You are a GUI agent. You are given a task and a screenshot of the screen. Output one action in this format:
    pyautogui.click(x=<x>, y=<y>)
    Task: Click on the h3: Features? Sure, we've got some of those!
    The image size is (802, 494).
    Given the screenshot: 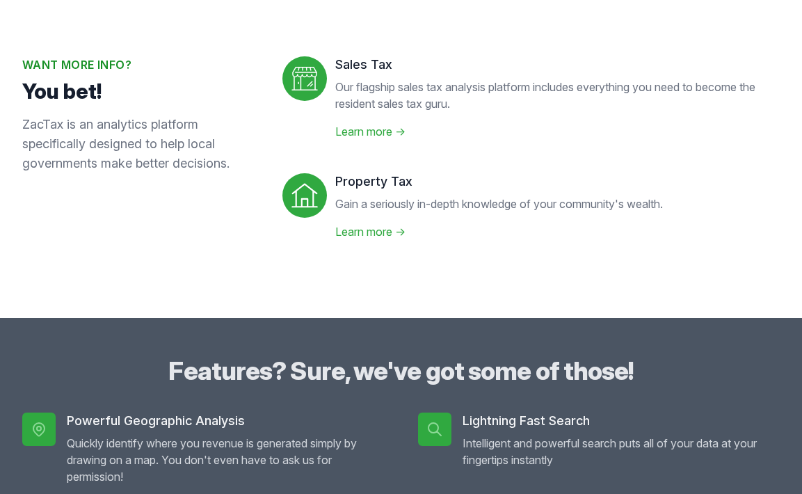 What is the action you would take?
    pyautogui.click(x=401, y=371)
    